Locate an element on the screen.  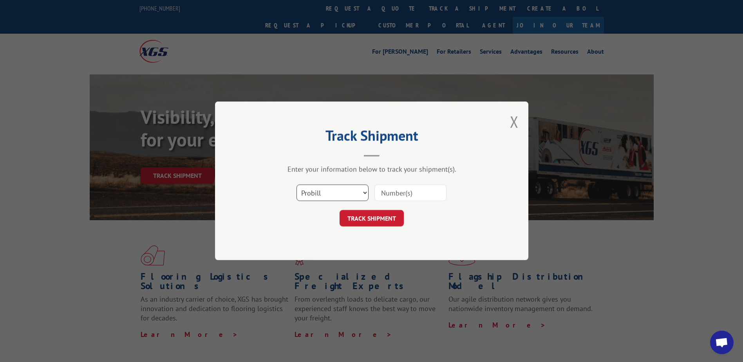
button: TRACK SHIPMENT is located at coordinates (372, 218).